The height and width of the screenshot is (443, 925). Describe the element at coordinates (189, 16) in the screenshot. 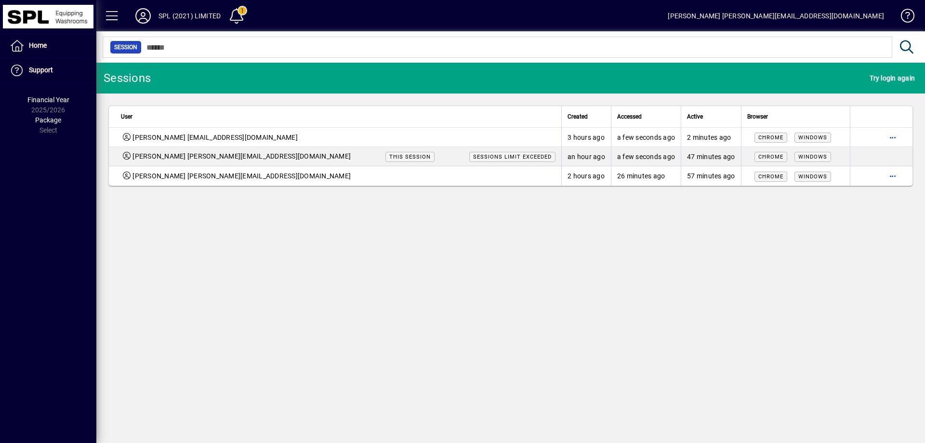

I see `div: SPL (2021) LIMITED` at that location.